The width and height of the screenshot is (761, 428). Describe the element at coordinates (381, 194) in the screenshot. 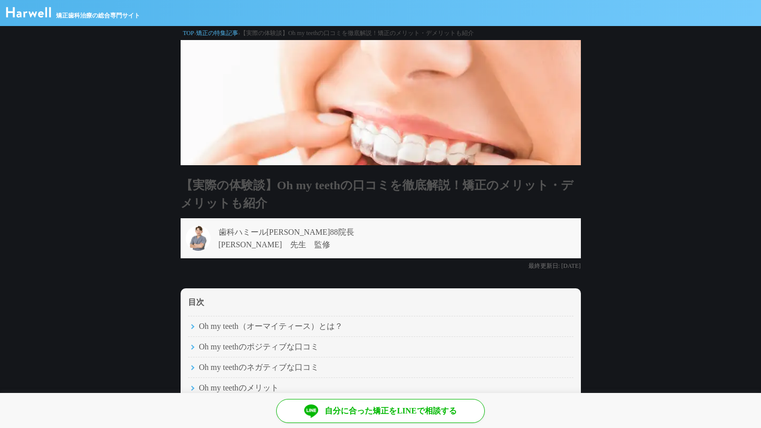

I see `h1: 【実際の体験談】Oh my teethの口コミを徹底解説！矯正のメリット・デメリットも紹介` at that location.